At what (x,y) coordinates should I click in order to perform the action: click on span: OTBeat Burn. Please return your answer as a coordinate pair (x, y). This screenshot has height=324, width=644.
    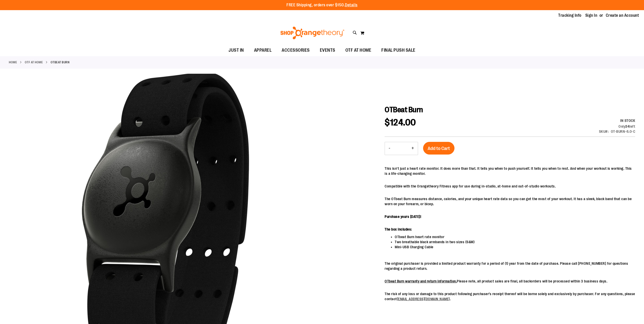
    Looking at the image, I should click on (404, 110).